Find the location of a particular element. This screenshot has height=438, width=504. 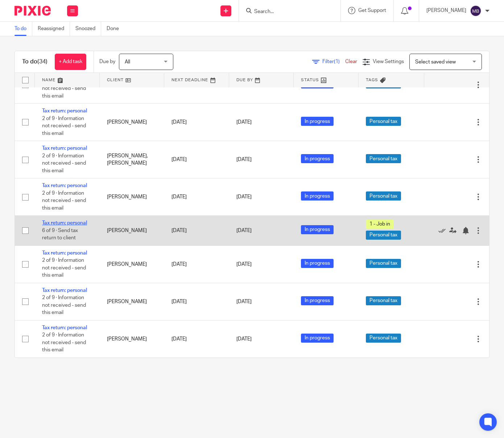

input: Search is located at coordinates (286, 12).